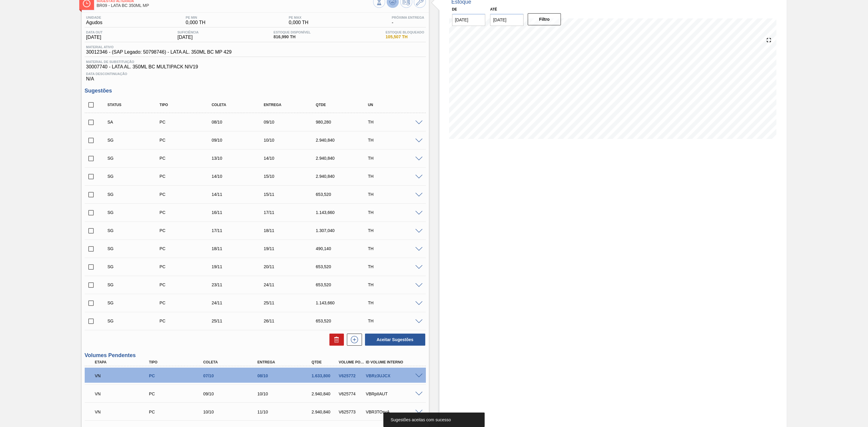  What do you see at coordinates (240, 231) in the screenshot?
I see `div: 17/11/2025` at bounding box center [240, 231].